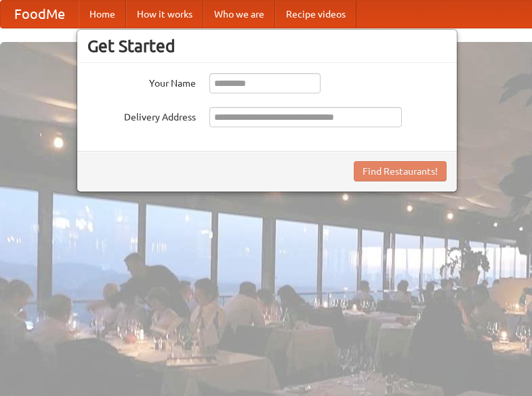 Image resolution: width=532 pixels, height=396 pixels. Describe the element at coordinates (103, 14) in the screenshot. I see `a: Home` at that location.